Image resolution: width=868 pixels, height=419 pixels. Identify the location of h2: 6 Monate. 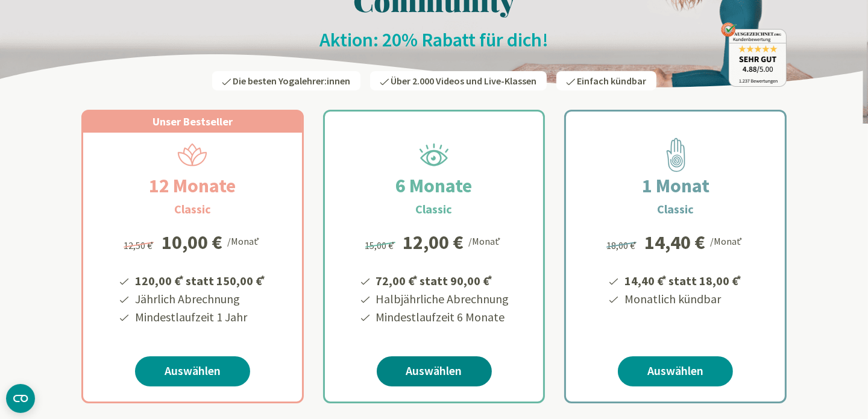
(434, 186).